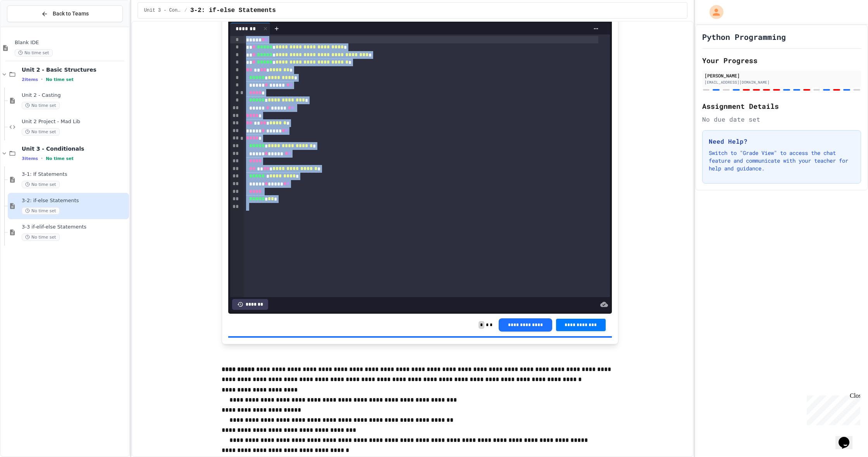  I want to click on span: Unit 2 - Basic Structures, so click(75, 70).